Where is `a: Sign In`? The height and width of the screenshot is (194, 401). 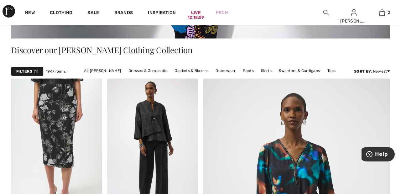
a: Sign In is located at coordinates (354, 12).